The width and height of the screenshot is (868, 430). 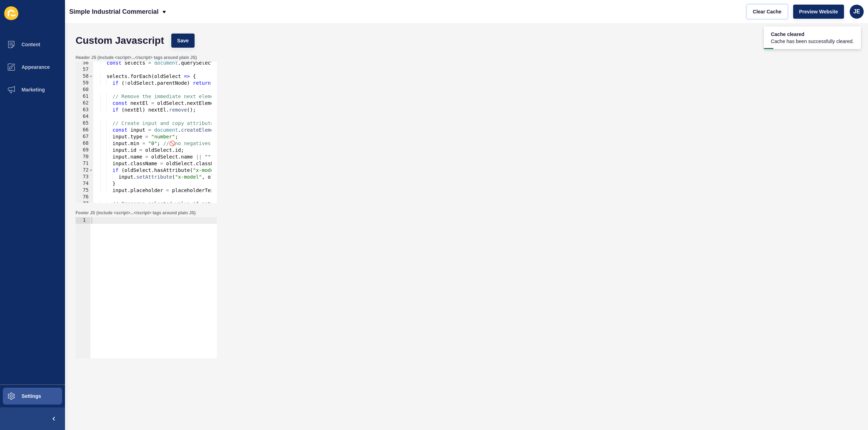 I want to click on div: 60, so click(x=84, y=89).